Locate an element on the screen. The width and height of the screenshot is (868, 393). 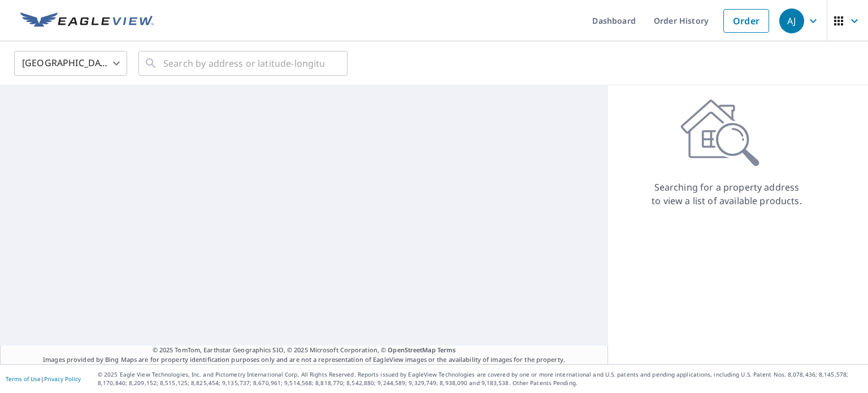
a: Order is located at coordinates (746, 21).